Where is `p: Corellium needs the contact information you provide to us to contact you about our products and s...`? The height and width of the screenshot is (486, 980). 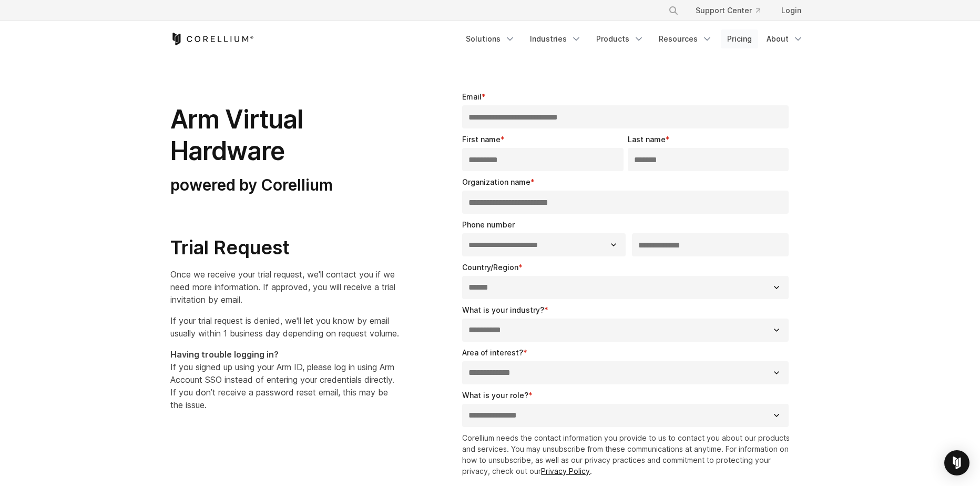 p: Corellium needs the contact information you provide to us to contact you about our products and s... is located at coordinates (628, 454).